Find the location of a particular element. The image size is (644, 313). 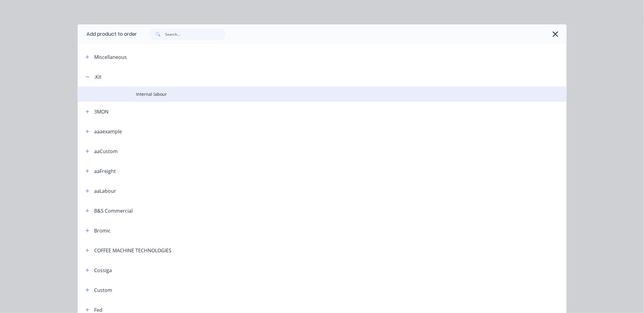

div: aaLabour is located at coordinates (106, 191).